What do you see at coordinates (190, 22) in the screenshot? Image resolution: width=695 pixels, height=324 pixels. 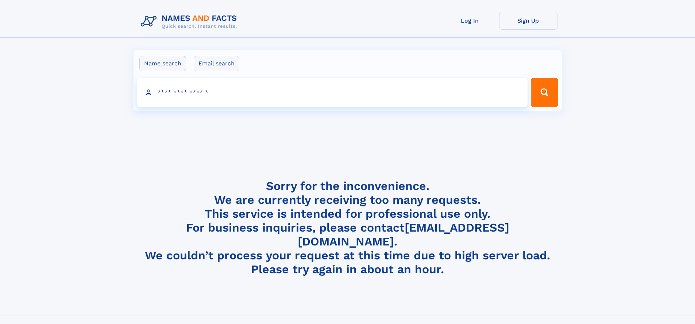 I see `img: Logo Names and Facts` at bounding box center [190, 22].